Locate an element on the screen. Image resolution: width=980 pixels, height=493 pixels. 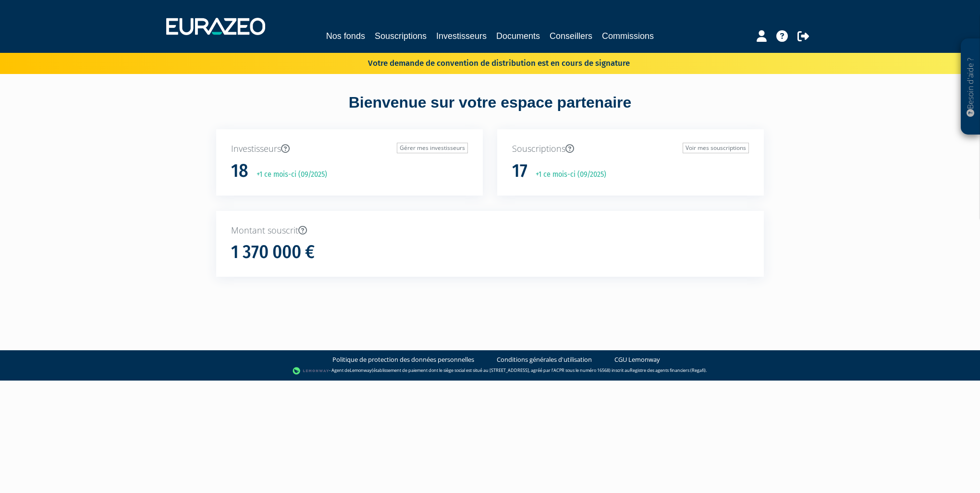
a: Registre des agents financiers (Regafi) is located at coordinates (668, 371).